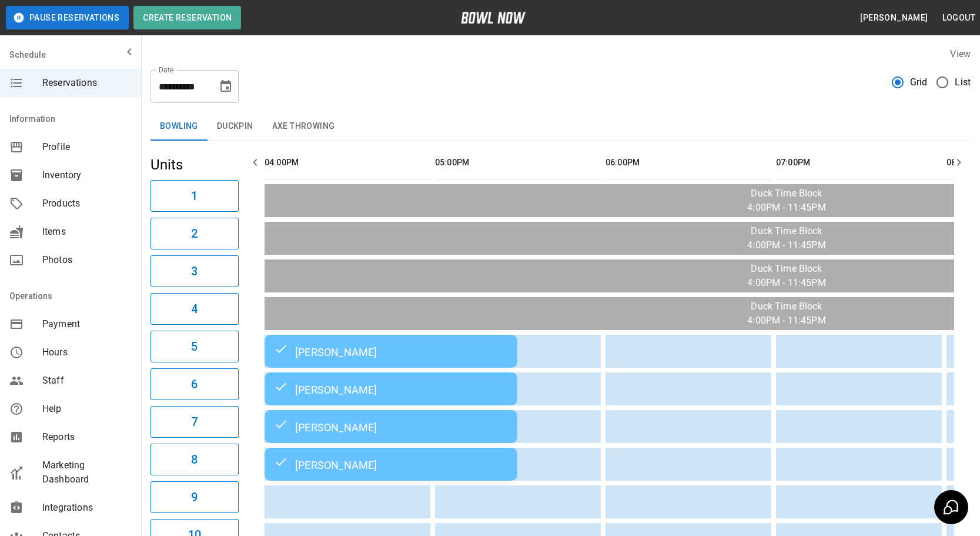 The height and width of the screenshot is (536, 980). Describe the element at coordinates (87, 260) in the screenshot. I see `span: Photos` at that location.